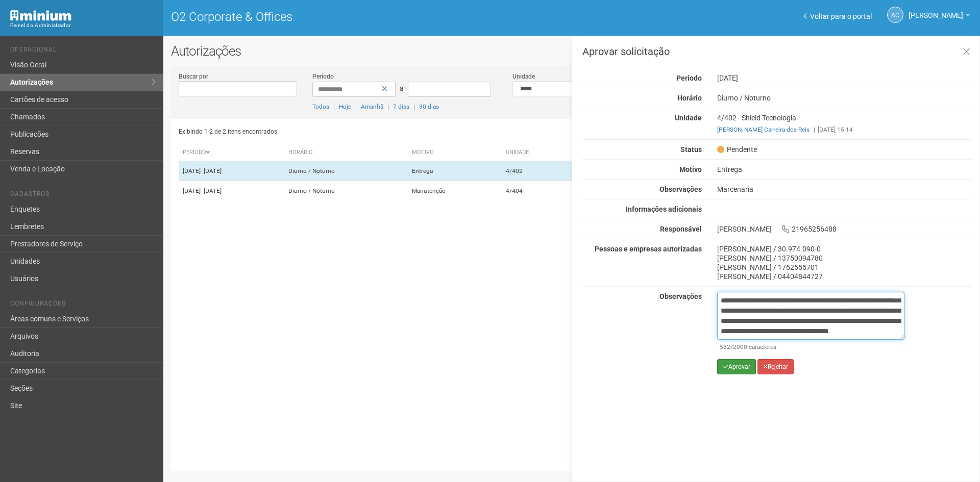 This screenshot has width=980, height=482. Describe the element at coordinates (83, 25) in the screenshot. I see `div: Painel do Administrador` at that location.